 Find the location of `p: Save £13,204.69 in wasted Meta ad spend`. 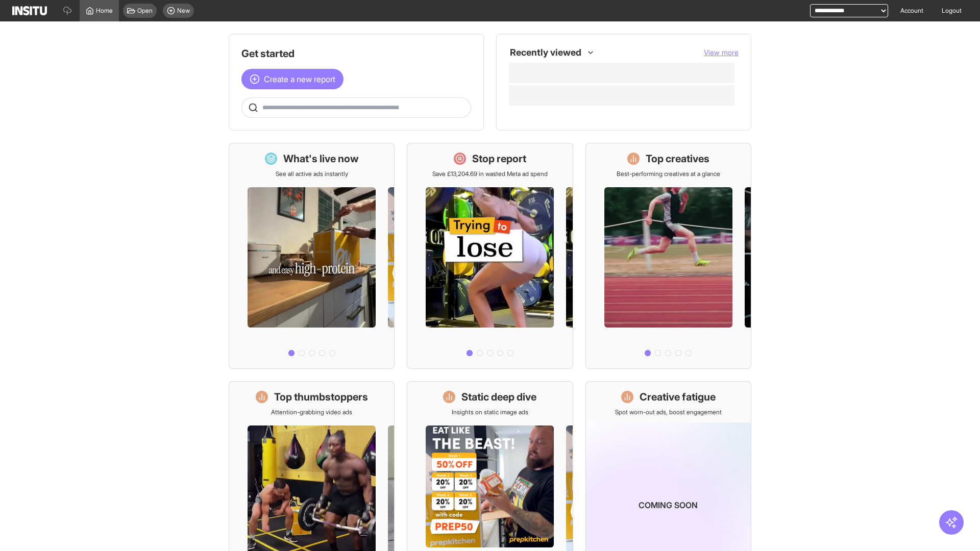

p: Save £13,204.69 in wasted Meta ad spend is located at coordinates (490, 174).